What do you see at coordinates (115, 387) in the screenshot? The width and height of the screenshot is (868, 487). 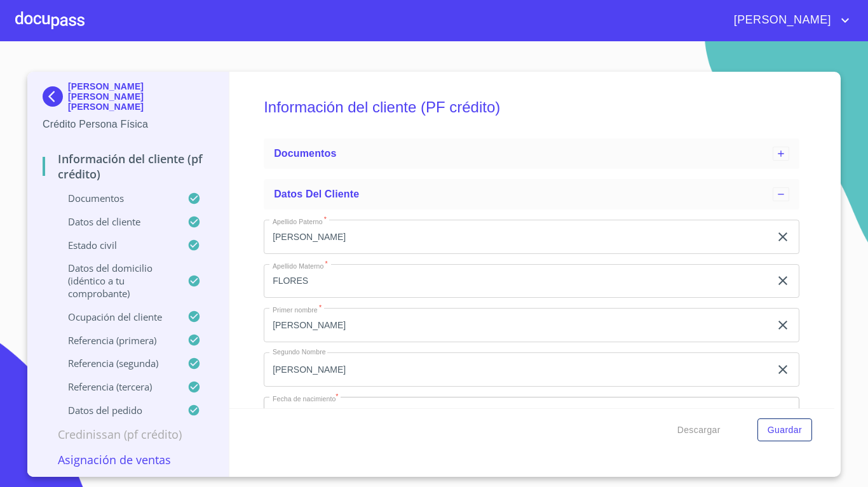 I see `p: Referencia (tercera)` at bounding box center [115, 387].